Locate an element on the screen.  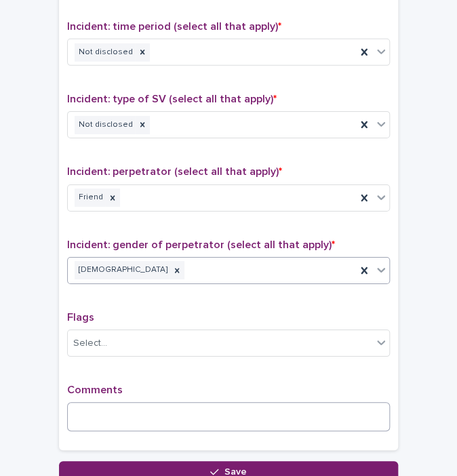
div: Friend is located at coordinates (90, 198).